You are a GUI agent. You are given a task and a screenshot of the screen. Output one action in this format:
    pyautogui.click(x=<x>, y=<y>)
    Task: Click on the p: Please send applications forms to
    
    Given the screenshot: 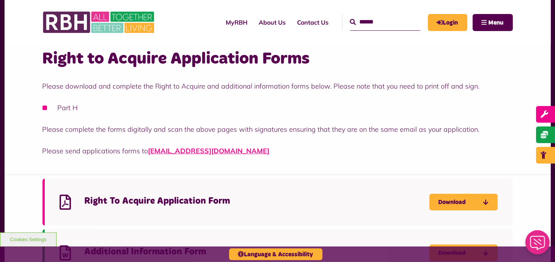 What is the action you would take?
    pyautogui.click(x=278, y=151)
    